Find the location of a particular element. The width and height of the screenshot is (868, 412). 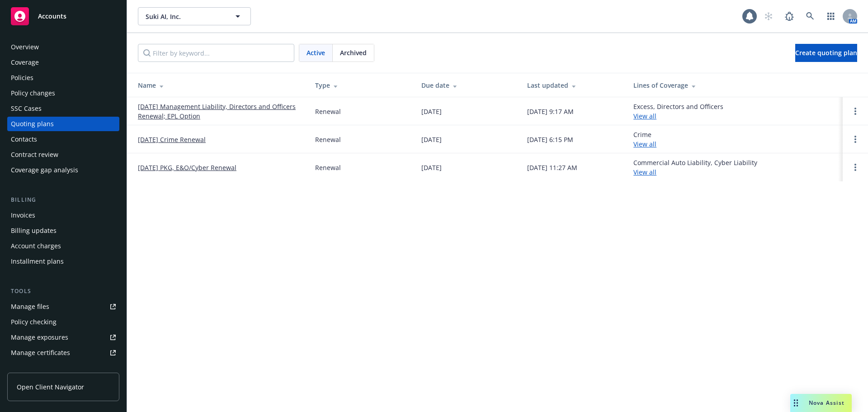

span: Accounts is located at coordinates (52, 17).